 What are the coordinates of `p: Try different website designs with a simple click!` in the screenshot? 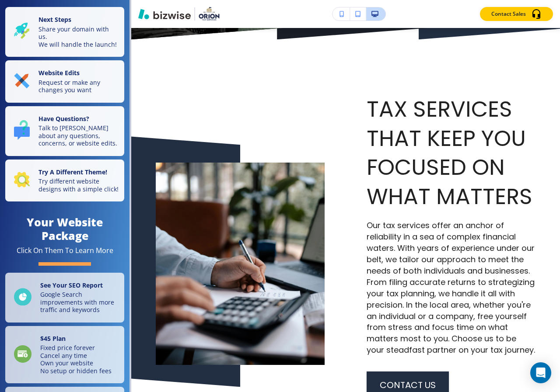 It's located at (79, 185).